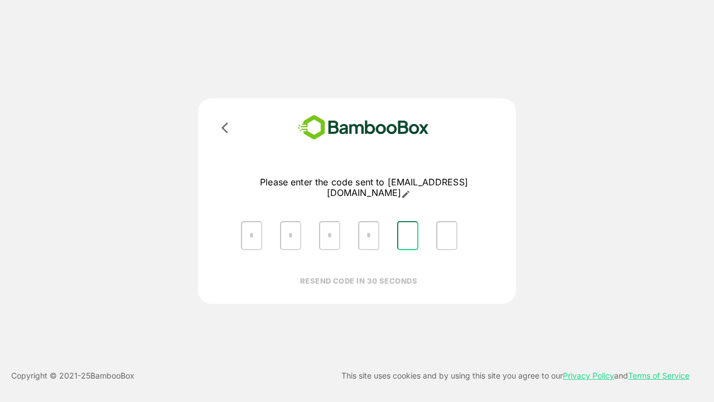 The width and height of the screenshot is (714, 402). I want to click on input: Please enter OTP character 4, so click(369, 235).